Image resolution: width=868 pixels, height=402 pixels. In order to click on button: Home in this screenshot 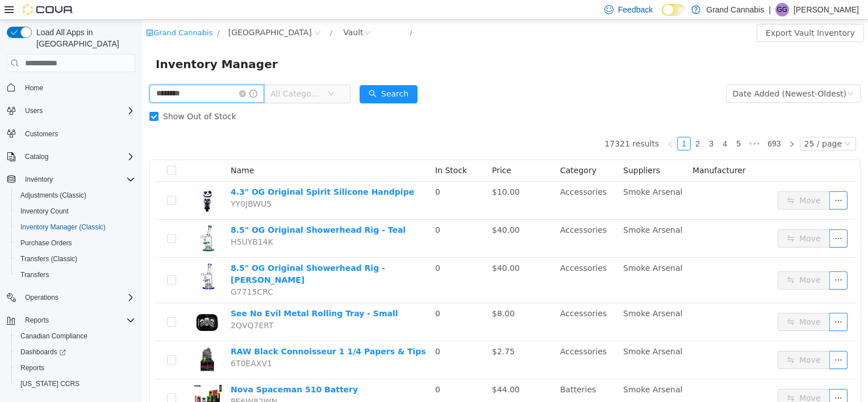, I will do `click(71, 87)`.